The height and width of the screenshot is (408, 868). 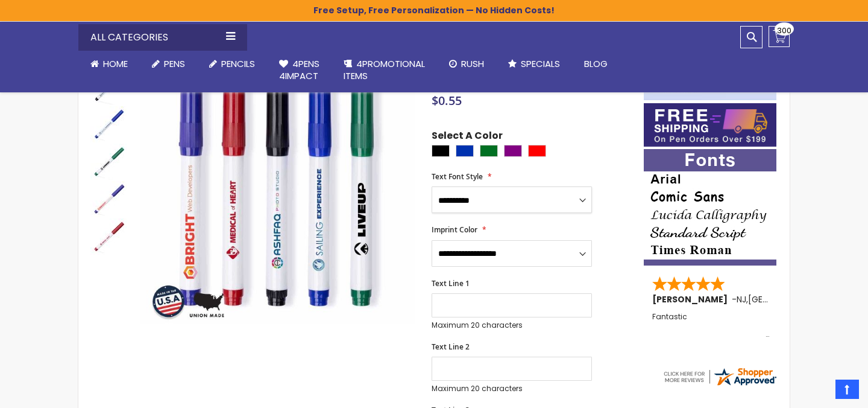 What do you see at coordinates (163, 37) in the screenshot?
I see `div: All Categories` at bounding box center [163, 37].